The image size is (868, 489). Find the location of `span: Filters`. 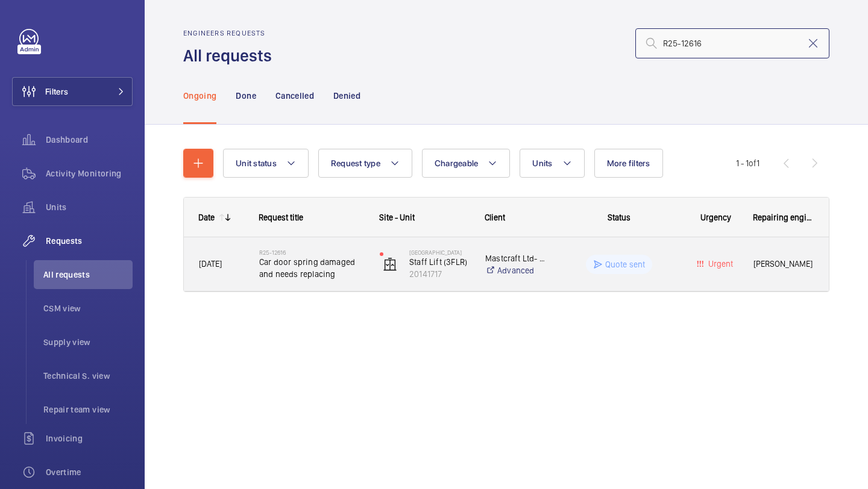

span: Filters is located at coordinates (57, 92).